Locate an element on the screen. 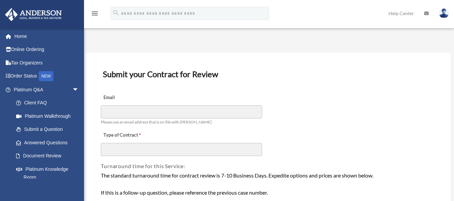 This screenshot has height=201, width=454. i: menu is located at coordinates (95, 13).